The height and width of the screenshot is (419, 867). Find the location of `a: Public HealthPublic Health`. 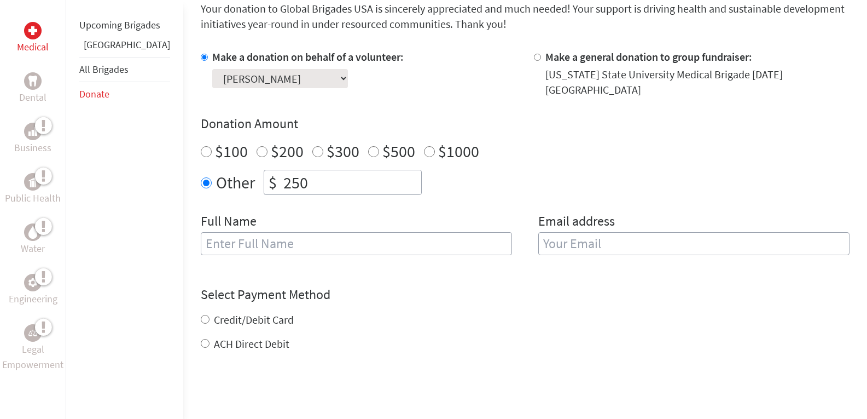

a: Public HealthPublic Health is located at coordinates (33, 189).